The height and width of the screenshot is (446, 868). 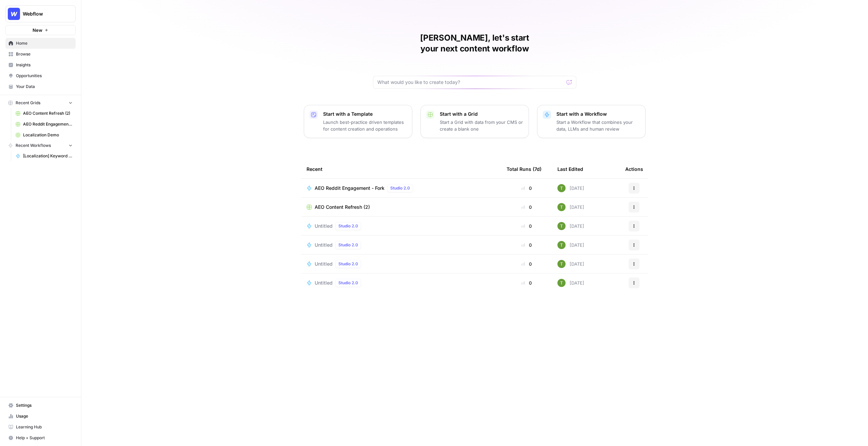 I want to click on p: Start a Grid with data from your CMS or create a blank one, so click(x=481, y=125).